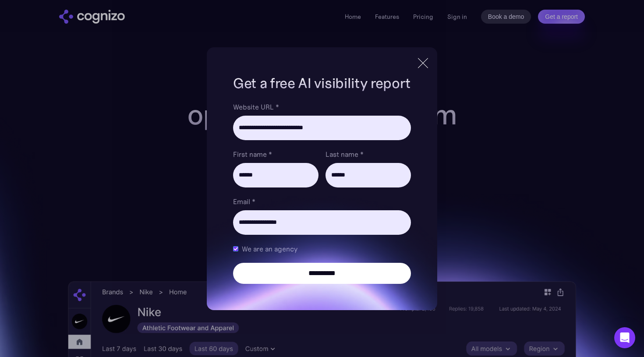  I want to click on h1: Get a free AI visibility report, so click(322, 83).